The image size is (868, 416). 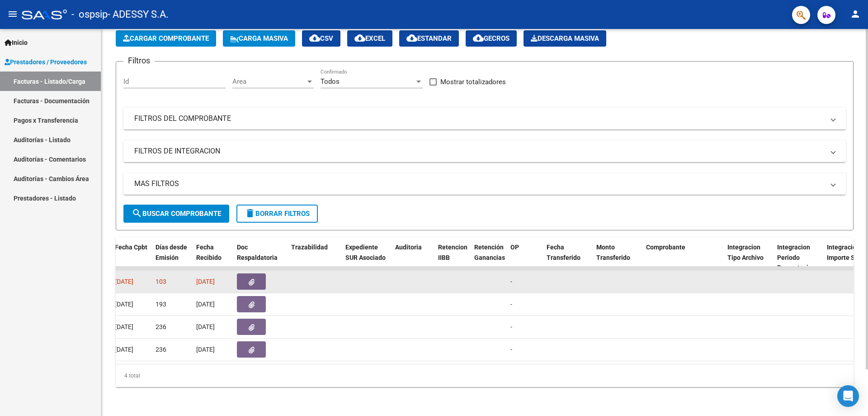 What do you see at coordinates (565, 38) in the screenshot?
I see `app-download-masive: Descarga masiva de comprobantes (adjuntos)` at bounding box center [565, 38].